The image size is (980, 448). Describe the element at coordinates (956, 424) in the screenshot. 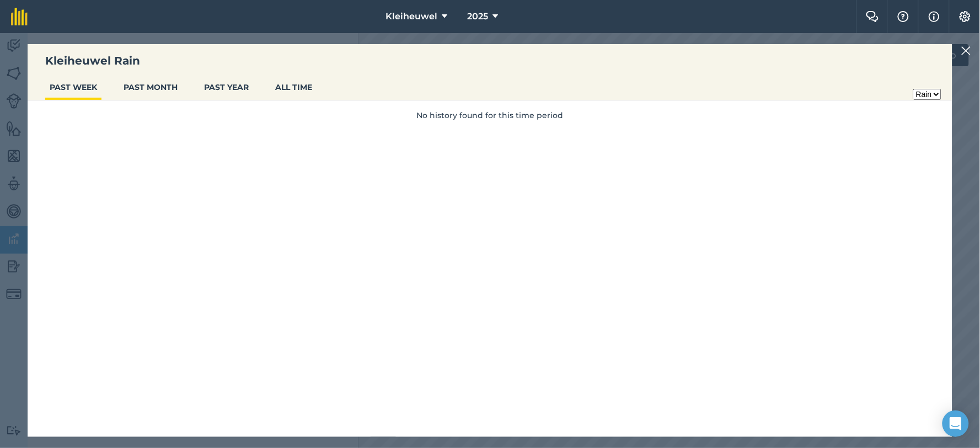

I see `div: Open Intercom Messenger` at that location.